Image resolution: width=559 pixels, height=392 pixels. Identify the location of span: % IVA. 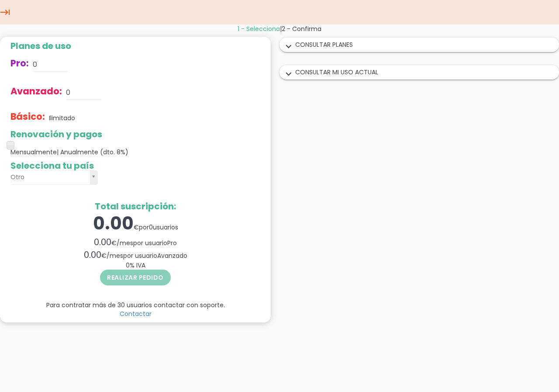
(135, 265).